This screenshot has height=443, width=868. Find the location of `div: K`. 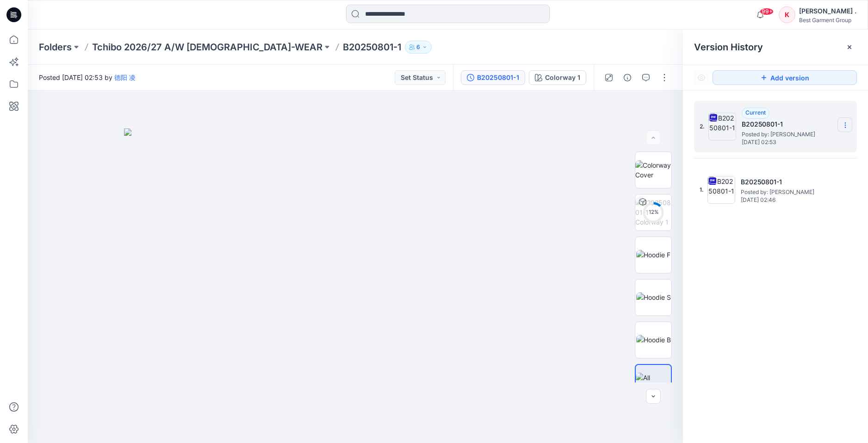

div: K is located at coordinates (788, 15).